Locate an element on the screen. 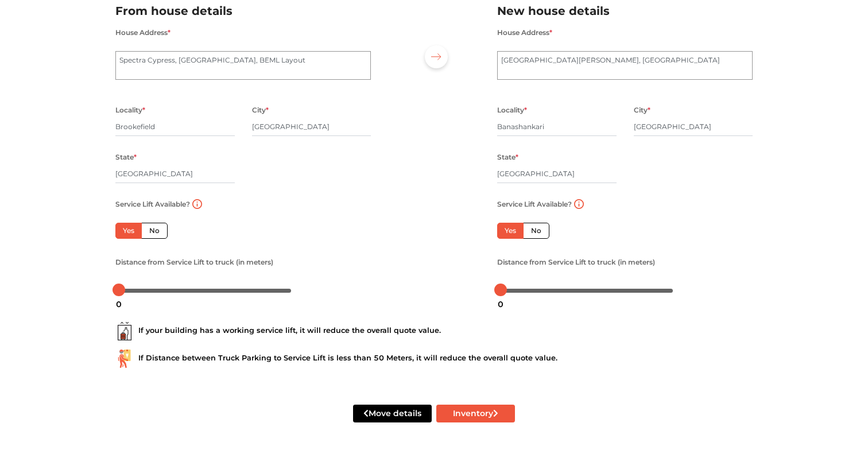 The height and width of the screenshot is (450, 868). div: If your building has a working service lift, it will reduce the overall quote value. is located at coordinates (434, 331).